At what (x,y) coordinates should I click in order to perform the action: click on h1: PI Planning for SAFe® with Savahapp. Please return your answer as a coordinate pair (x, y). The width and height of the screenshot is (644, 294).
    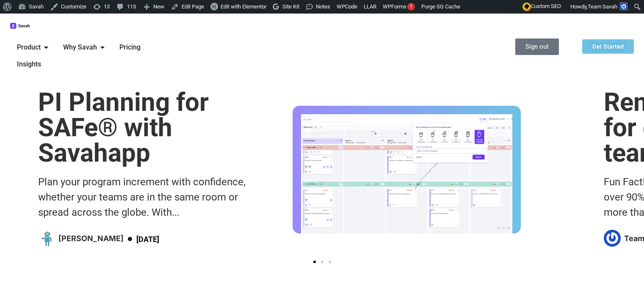
    Looking at the image, I should click on (151, 128).